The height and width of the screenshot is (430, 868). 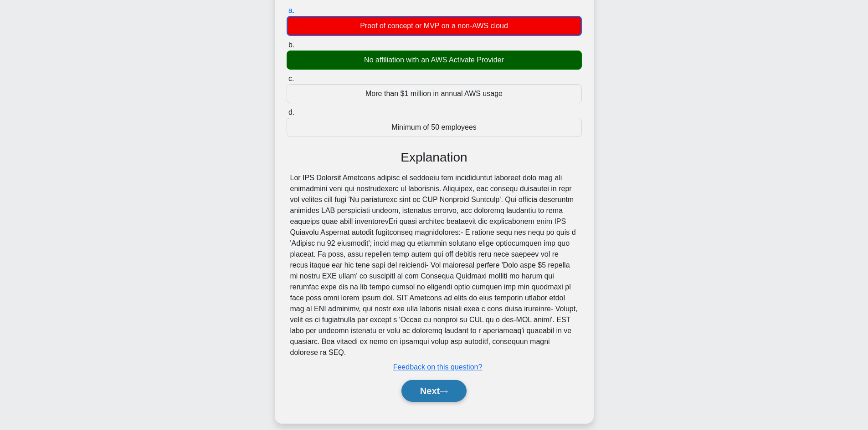 I want to click on div: Proof of concept or MVP on a non-AWS cloud, so click(x=434, y=26).